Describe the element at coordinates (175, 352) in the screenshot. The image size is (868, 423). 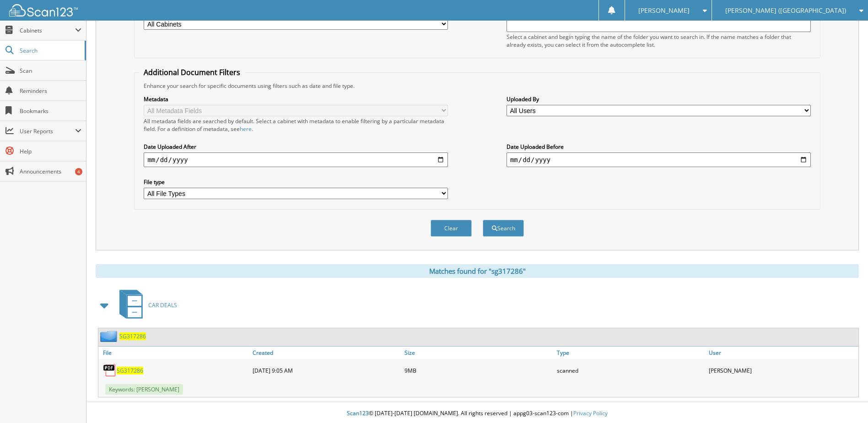
I see `a: File` at that location.